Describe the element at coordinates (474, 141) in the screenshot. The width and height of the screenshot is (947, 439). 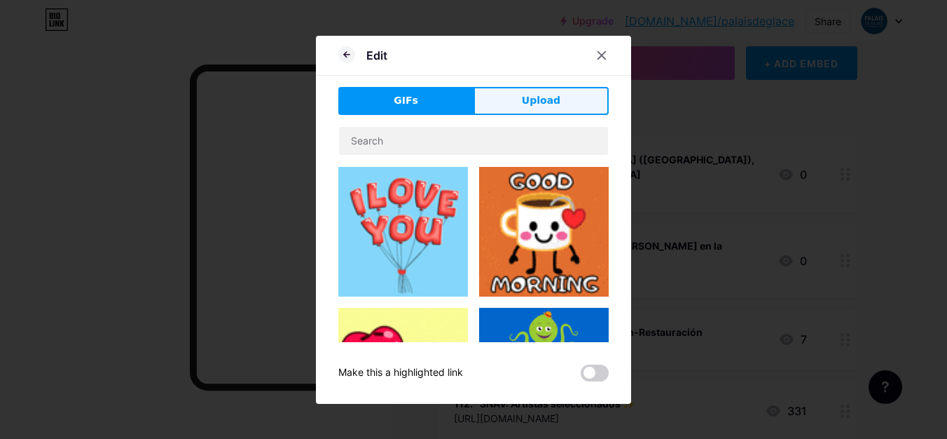
I see `input: Search` at that location.